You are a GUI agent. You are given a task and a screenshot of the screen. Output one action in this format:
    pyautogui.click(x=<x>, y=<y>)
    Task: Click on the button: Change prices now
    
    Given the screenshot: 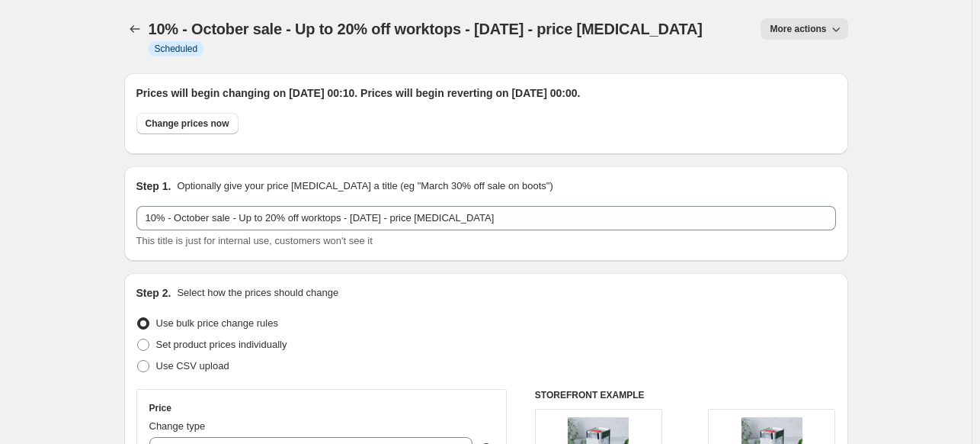 What is the action you would take?
    pyautogui.click(x=188, y=123)
    